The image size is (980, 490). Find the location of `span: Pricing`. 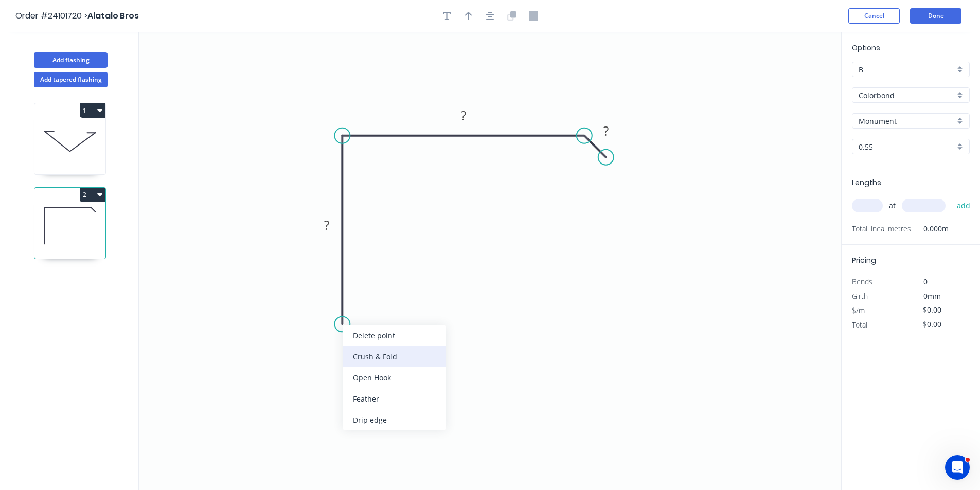

span: Pricing is located at coordinates (863, 260).